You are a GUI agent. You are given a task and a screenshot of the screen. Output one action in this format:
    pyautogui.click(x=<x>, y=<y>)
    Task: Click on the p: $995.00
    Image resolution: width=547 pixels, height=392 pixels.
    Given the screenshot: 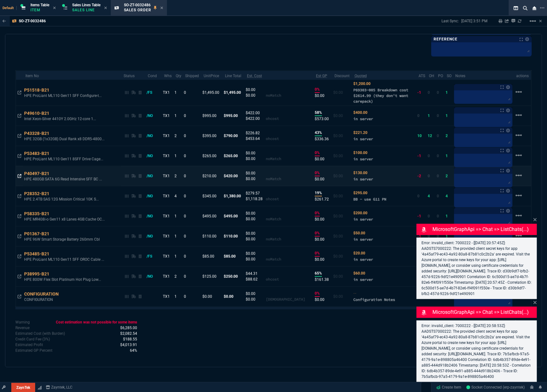 What is the action you would take?
    pyautogui.click(x=212, y=116)
    